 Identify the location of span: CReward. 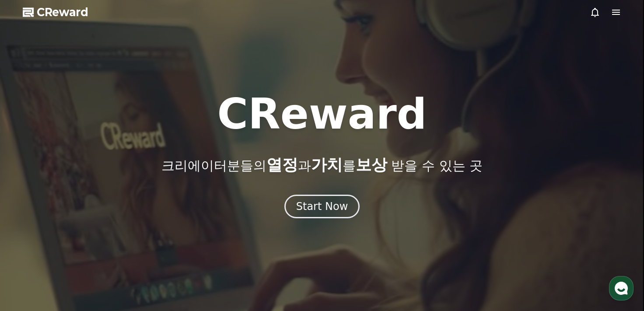
(62, 12).